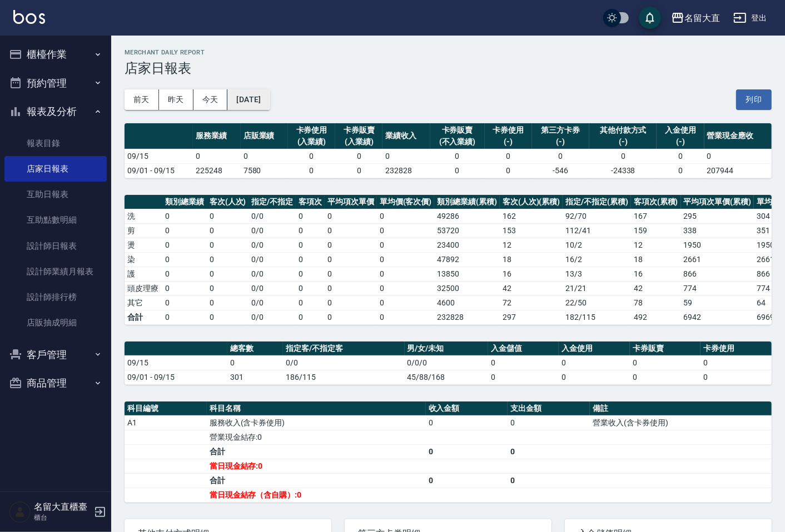 The image size is (785, 532). Describe the element at coordinates (272, 202) in the screenshot. I see `th: 指定/不指定` at that location.